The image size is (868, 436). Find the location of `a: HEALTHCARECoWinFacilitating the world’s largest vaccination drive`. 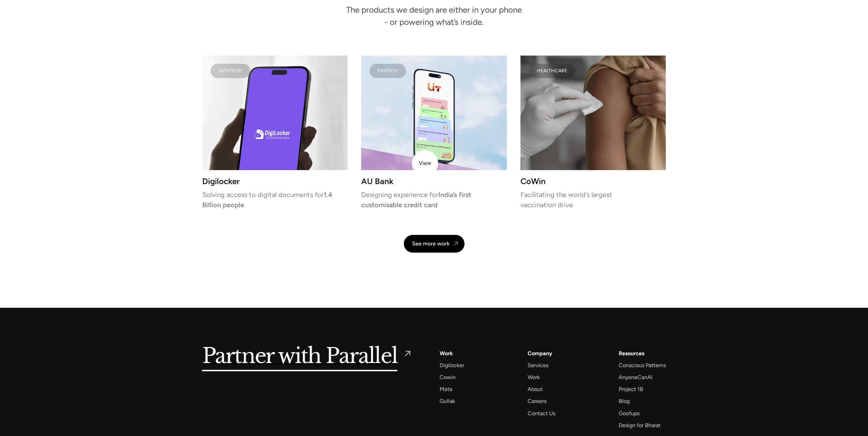

a: HEALTHCARECoWinFacilitating the world’s largest vaccination drive is located at coordinates (593, 131).